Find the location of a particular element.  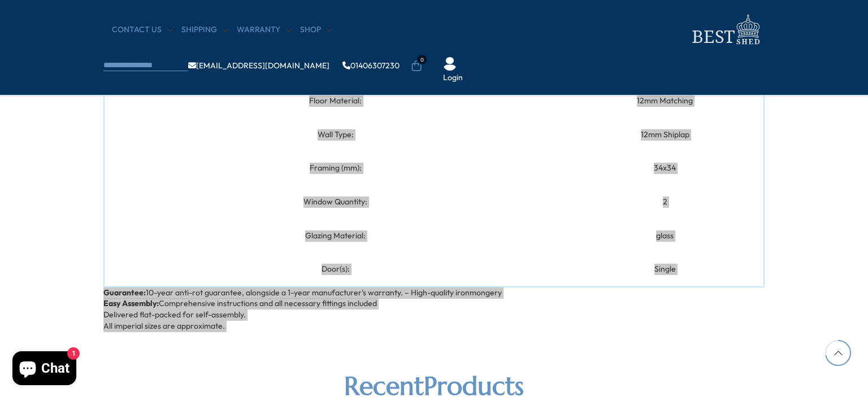

img: logo is located at coordinates (725, 29).